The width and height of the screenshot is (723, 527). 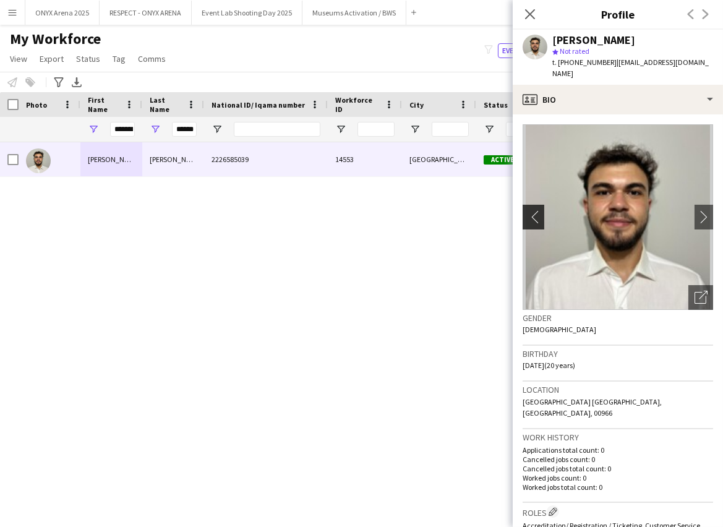 I want to click on h3: Gender, so click(x=618, y=318).